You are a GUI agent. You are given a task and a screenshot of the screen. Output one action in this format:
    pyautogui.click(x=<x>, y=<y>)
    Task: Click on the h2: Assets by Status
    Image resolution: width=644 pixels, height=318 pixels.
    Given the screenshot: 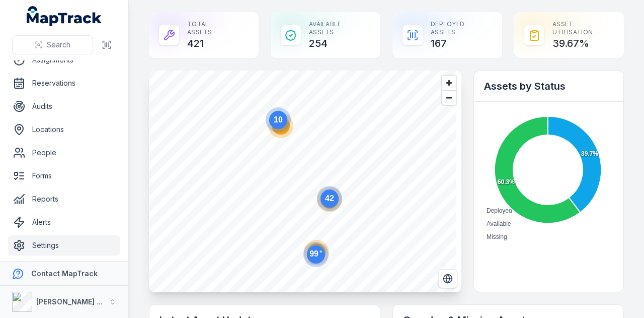 What is the action you would take?
    pyautogui.click(x=548, y=86)
    